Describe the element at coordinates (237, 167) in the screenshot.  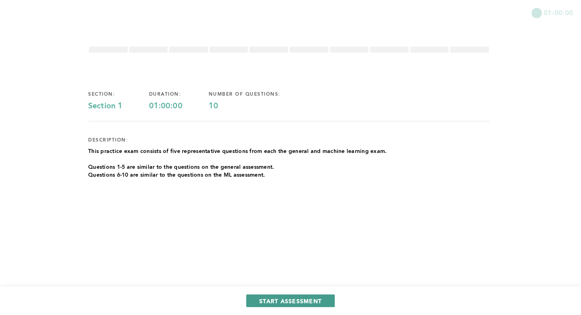
I see `p: Questions 1-5 are similar to the questions on the general assessment.` at that location.